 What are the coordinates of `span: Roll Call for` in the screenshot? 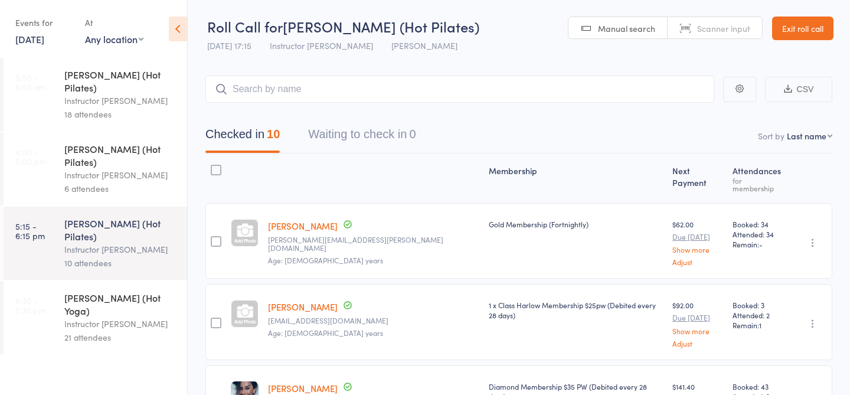 It's located at (245, 26).